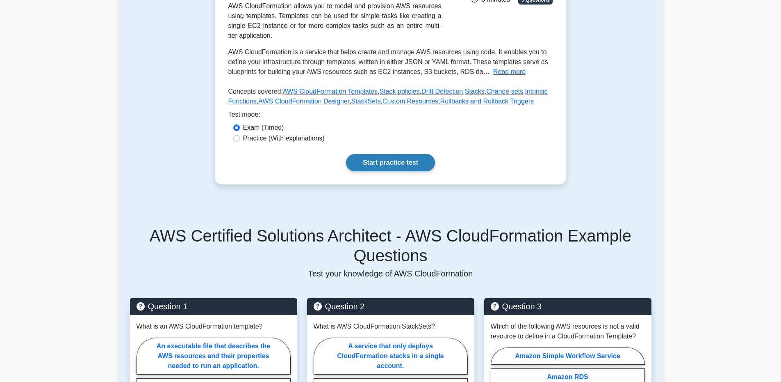 The width and height of the screenshot is (781, 382). Describe the element at coordinates (391, 356) in the screenshot. I see `label: A service that only deploys CloudFormation stacks in a single account.` at that location.